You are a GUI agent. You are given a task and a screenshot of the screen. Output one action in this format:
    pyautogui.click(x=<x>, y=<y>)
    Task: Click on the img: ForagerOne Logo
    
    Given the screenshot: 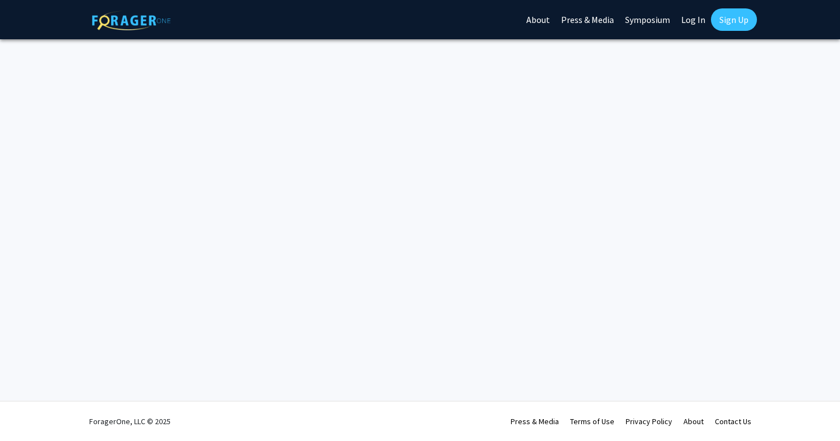 What is the action you would take?
    pyautogui.click(x=131, y=20)
    